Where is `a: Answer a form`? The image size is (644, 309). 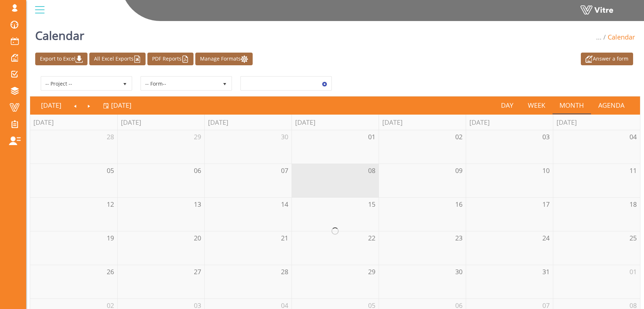
a: Answer a form is located at coordinates (607, 59).